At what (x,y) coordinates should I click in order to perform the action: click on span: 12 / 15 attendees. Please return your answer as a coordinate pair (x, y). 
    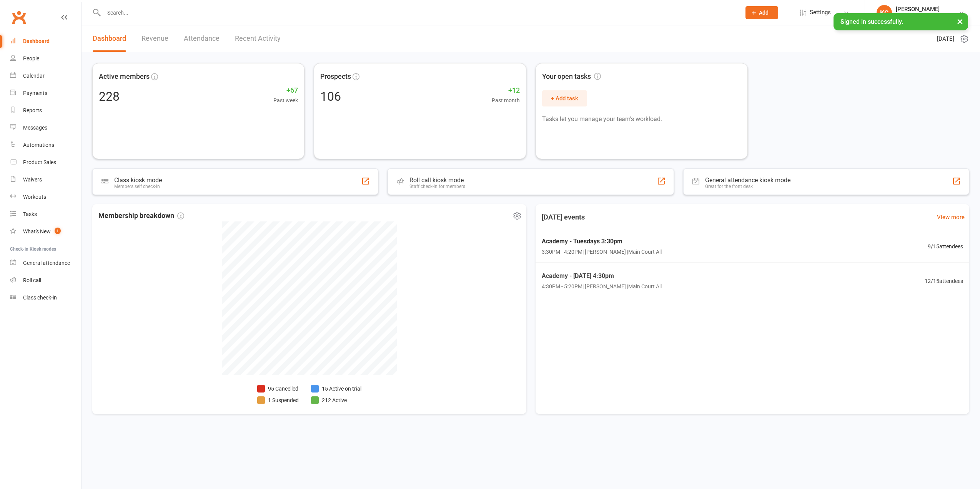
    Looking at the image, I should click on (944, 280).